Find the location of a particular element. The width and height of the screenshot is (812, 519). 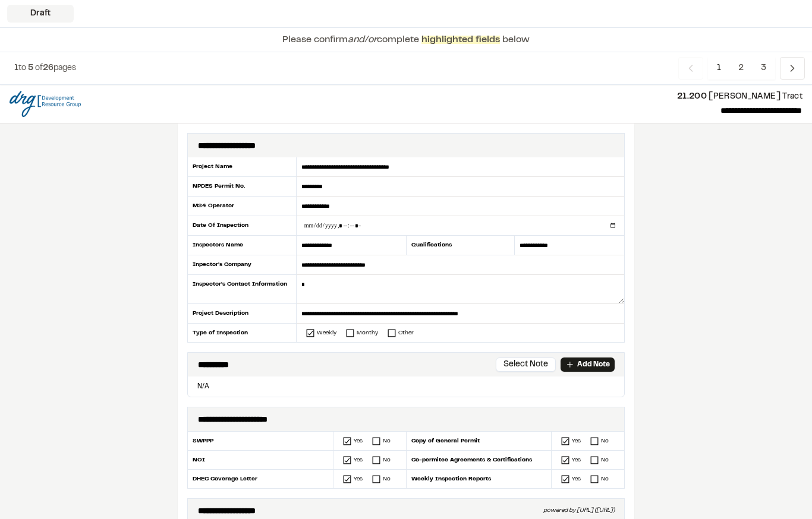

nav: Navigation is located at coordinates (741, 68).